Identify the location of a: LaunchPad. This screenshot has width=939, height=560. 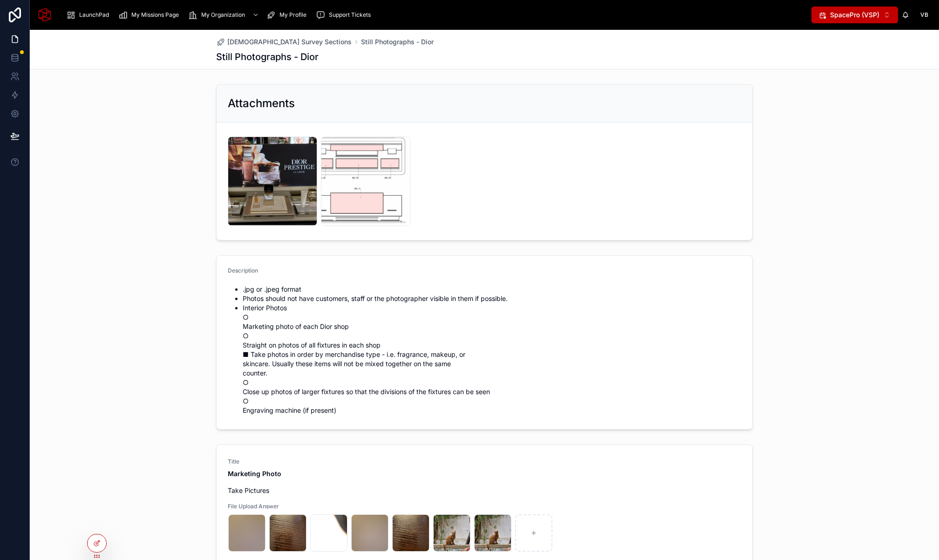
(90, 15).